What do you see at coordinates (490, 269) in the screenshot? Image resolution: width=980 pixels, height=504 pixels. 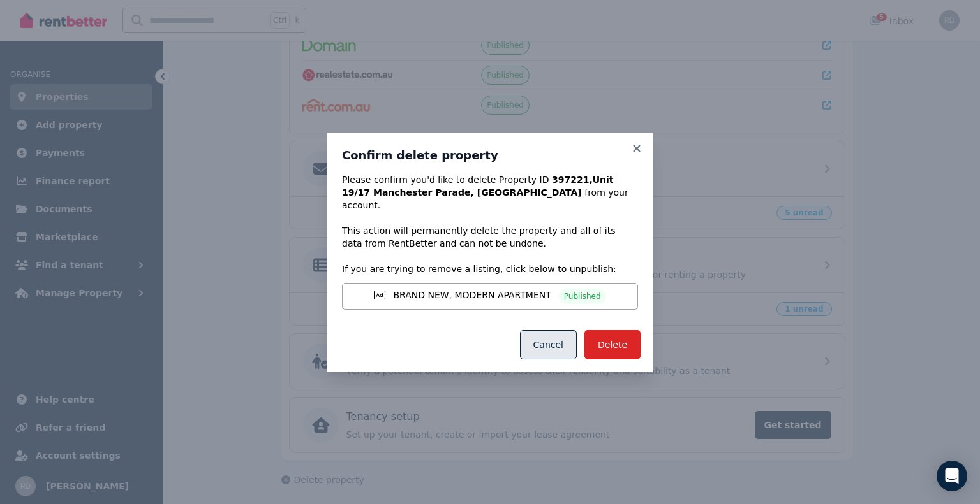 I see `p: If you are trying to remove a listing, click below to unpublish:` at bounding box center [490, 269].